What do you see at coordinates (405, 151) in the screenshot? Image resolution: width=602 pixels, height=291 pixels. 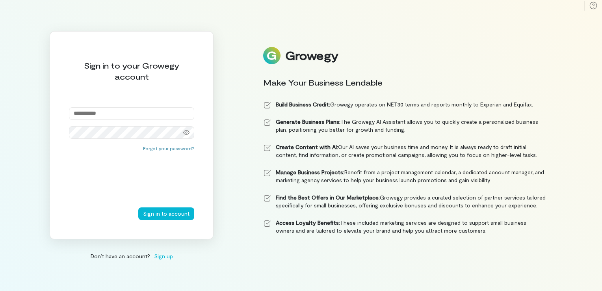 I see `li: Our AI saves your business time and money. It is always ready to draft initial content, find info...` at bounding box center [405, 151].